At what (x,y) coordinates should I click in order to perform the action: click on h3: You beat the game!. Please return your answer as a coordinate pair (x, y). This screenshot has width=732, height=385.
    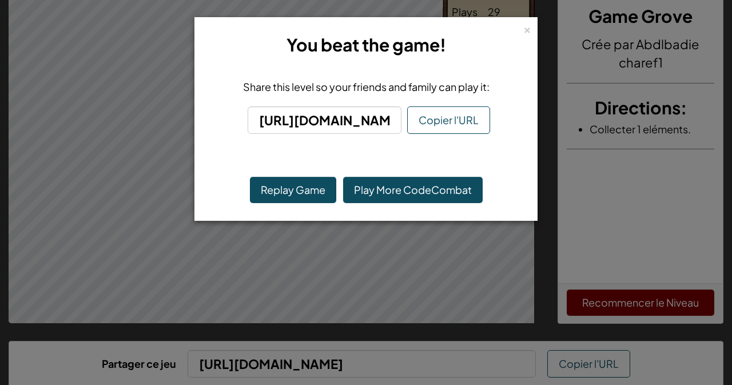
    Looking at the image, I should click on (366, 45).